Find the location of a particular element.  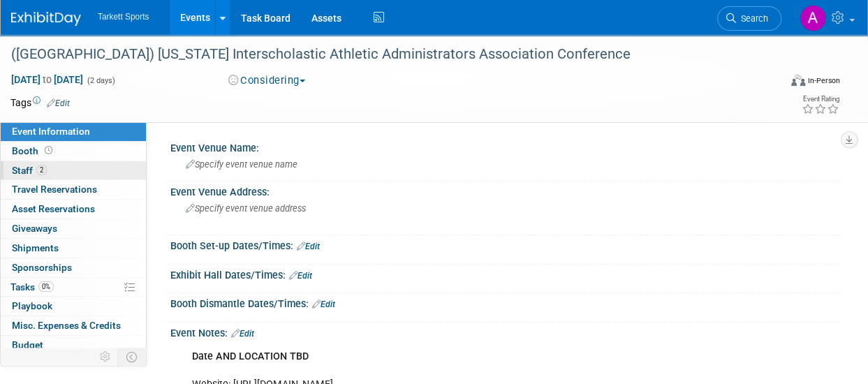

span: to is located at coordinates (47, 79).